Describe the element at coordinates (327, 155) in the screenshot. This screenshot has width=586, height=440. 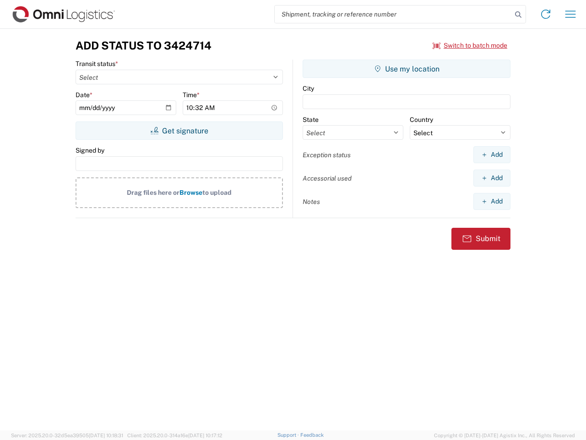
I see `label: Exception status` at that location.